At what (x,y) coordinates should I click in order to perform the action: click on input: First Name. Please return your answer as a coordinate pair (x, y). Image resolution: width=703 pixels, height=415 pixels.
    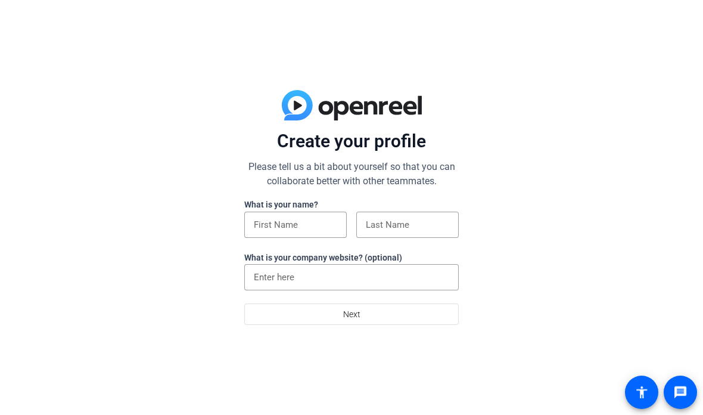
    Looking at the image, I should click on (295, 225).